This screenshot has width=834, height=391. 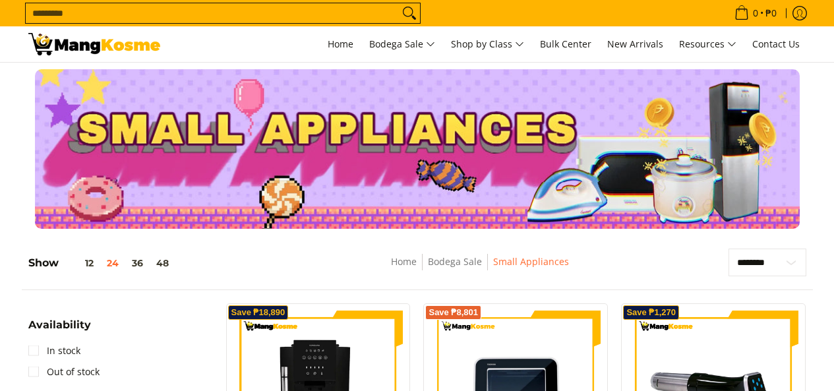 What do you see at coordinates (137, 263) in the screenshot?
I see `button: 36` at bounding box center [137, 263].